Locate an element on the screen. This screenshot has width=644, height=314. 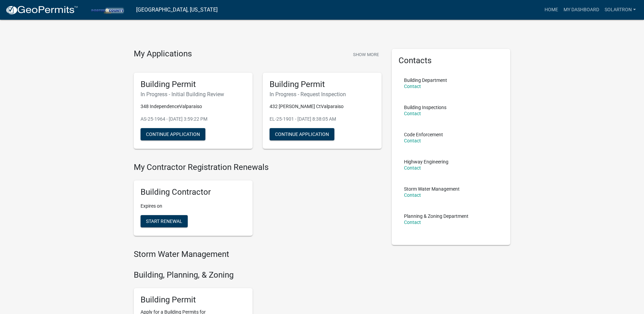
a: My Dashboard is located at coordinates (581, 10).